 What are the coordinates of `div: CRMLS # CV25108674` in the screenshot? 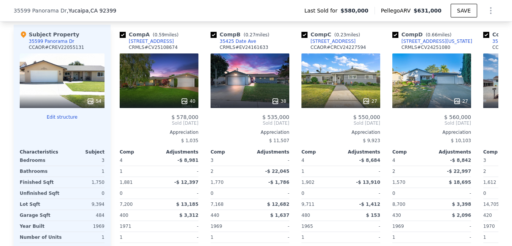 It's located at (153, 47).